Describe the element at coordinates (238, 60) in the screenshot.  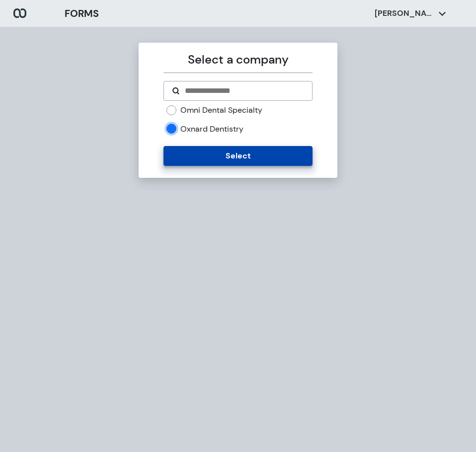
I see `p: Select a company` at that location.